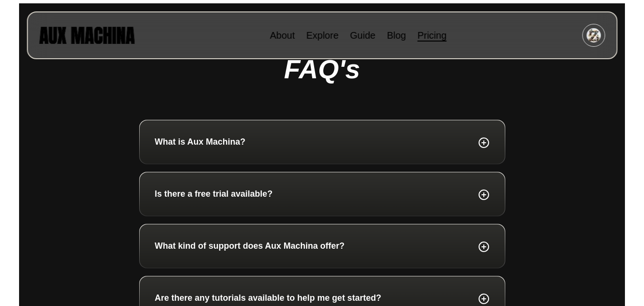  I want to click on a: Pricing, so click(432, 36).